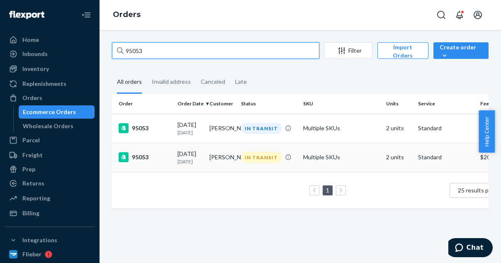  I want to click on div: All orders, so click(129, 82).